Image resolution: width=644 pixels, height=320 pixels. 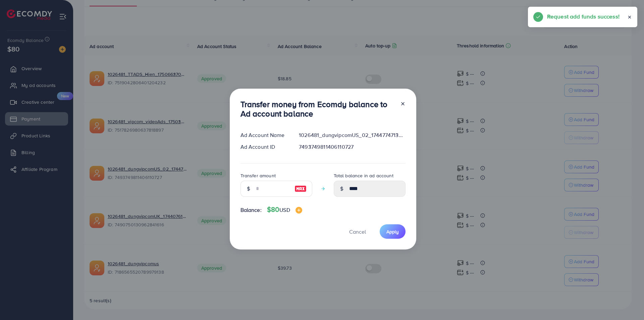 What do you see at coordinates (352, 147) in the screenshot?
I see `div: 7493749811406110727` at bounding box center [352, 147].